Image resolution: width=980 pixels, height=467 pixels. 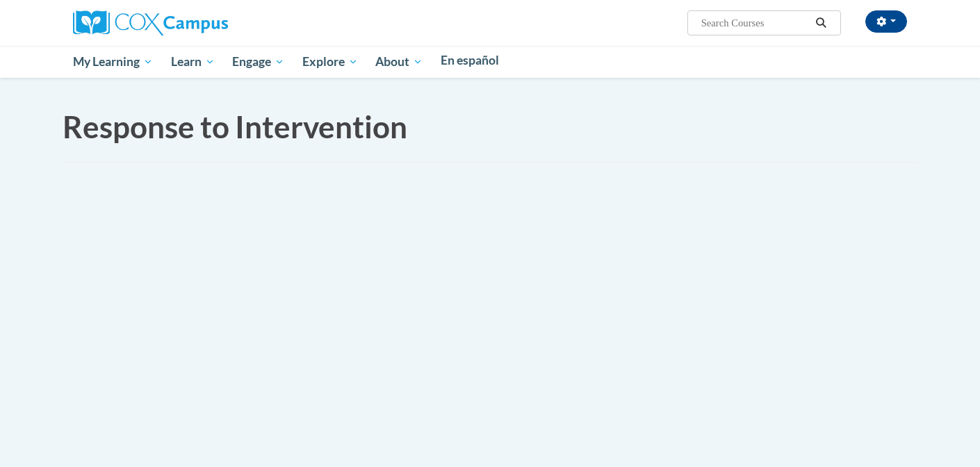 I want to click on button: Account Settings, so click(x=886, y=21).